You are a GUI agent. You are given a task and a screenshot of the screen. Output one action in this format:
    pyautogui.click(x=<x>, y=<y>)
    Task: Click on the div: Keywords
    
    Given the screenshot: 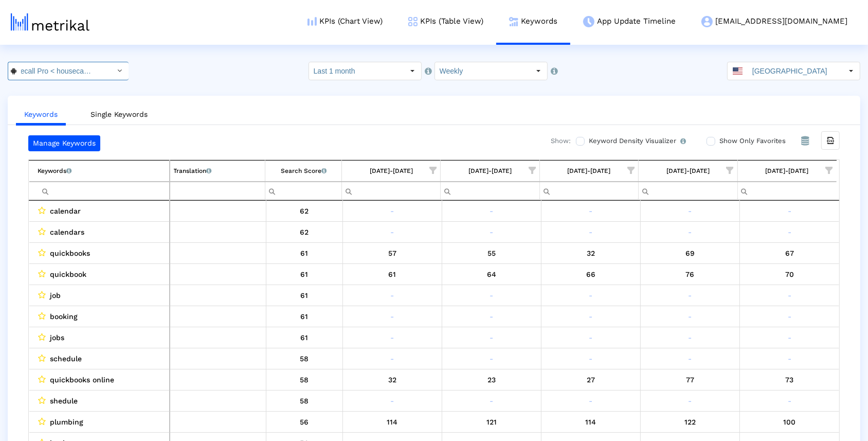 What is the action you would take?
    pyautogui.click(x=55, y=171)
    